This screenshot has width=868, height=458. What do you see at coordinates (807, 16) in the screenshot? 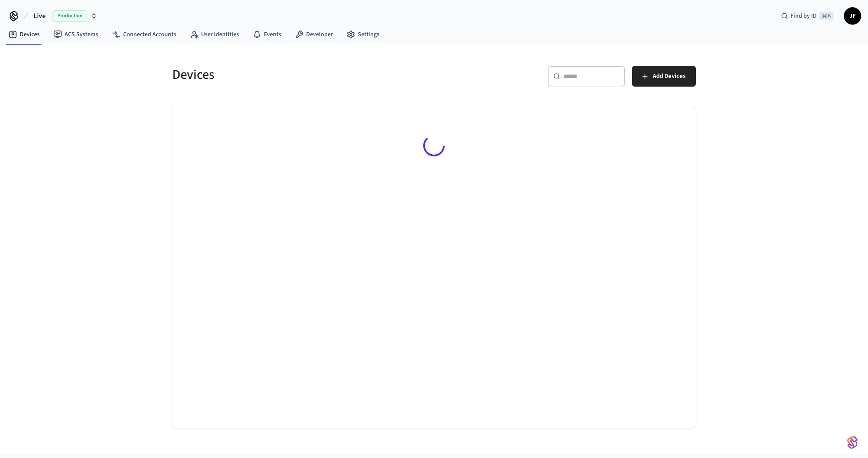
I see `div: Find by ID⌘ K` at bounding box center [807, 16].